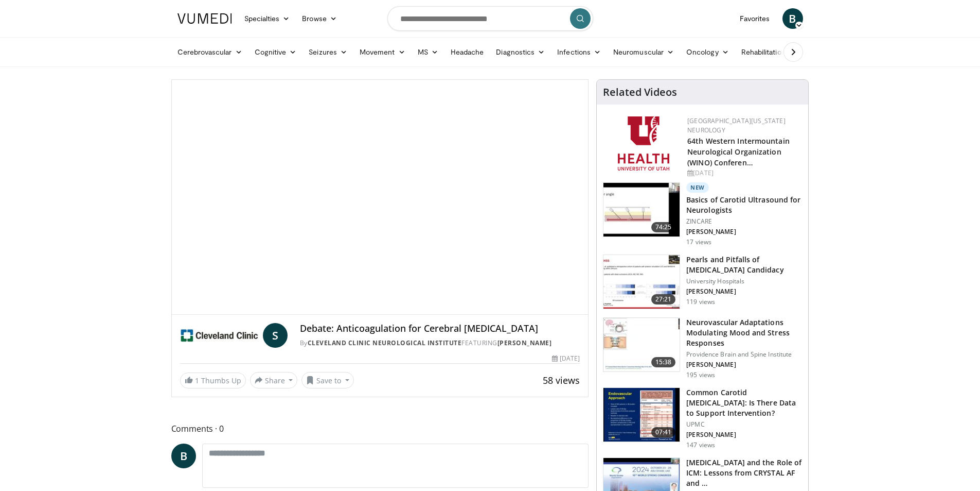 The width and height of the screenshot is (980, 491). Describe the element at coordinates (644, 52) in the screenshot. I see `a: Neuromuscular` at that location.